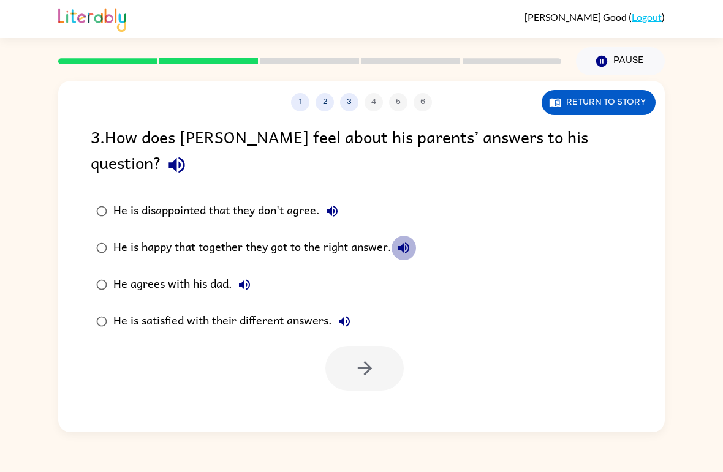 Image resolution: width=723 pixels, height=472 pixels. What do you see at coordinates (265, 248) in the screenshot?
I see `div: He is happy that together they got to the right answer.` at bounding box center [265, 248].